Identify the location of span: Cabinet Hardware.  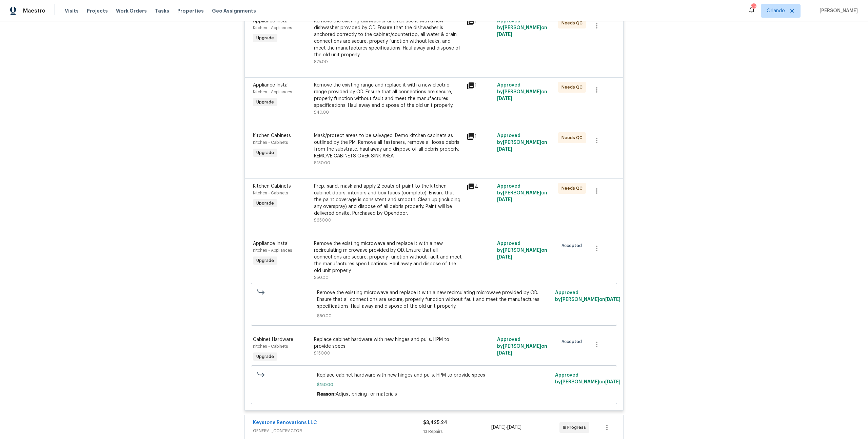
(273, 339).